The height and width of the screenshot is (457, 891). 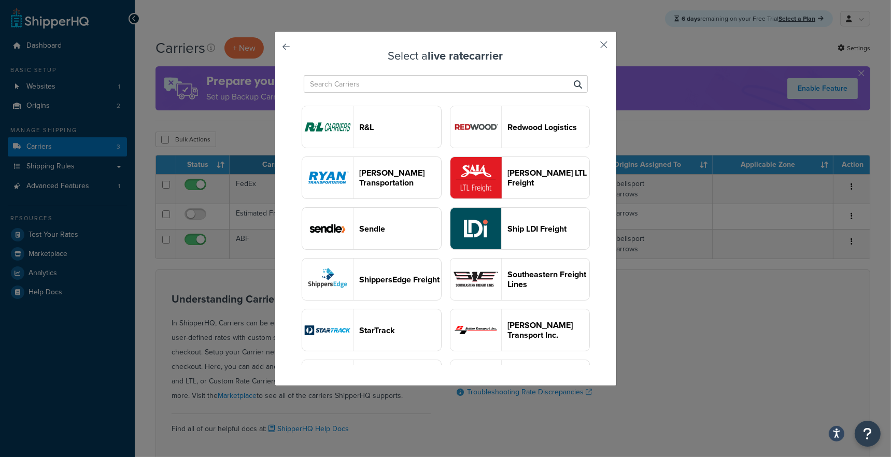 What do you see at coordinates (520, 381) in the screenshot?
I see `button: tstOverlandFreight logo` at bounding box center [520, 381].